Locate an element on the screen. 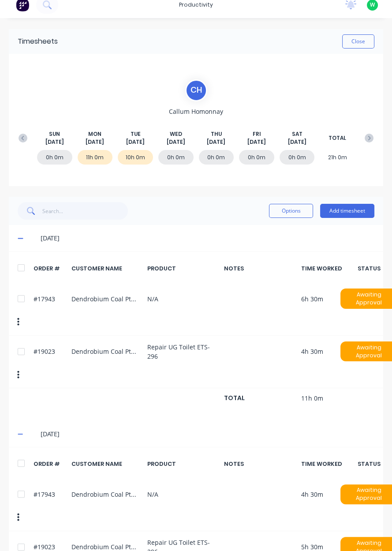  button: Close is located at coordinates (358, 42).